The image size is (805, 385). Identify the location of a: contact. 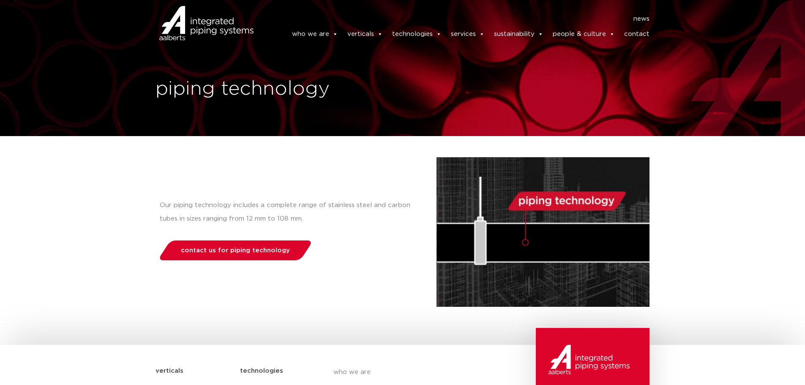
(637, 34).